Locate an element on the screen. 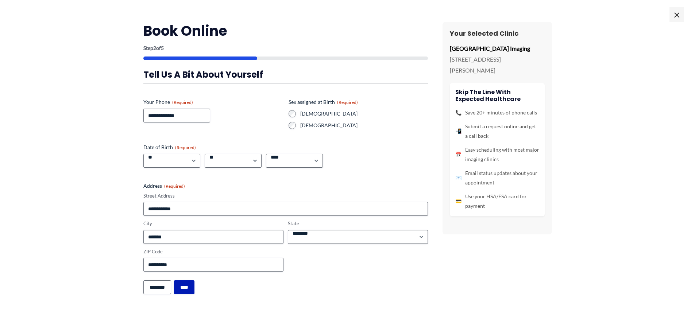 Image resolution: width=695 pixels, height=335 pixels. span: 2 is located at coordinates (155, 48).